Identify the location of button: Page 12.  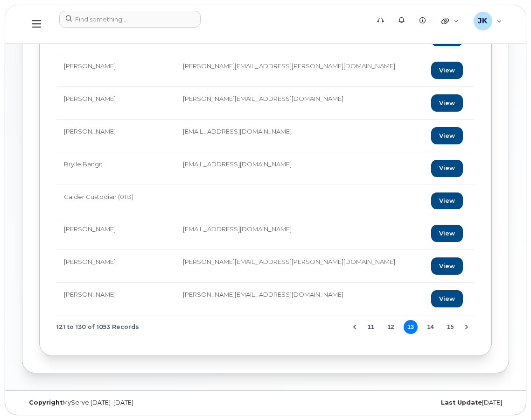
(390, 327).